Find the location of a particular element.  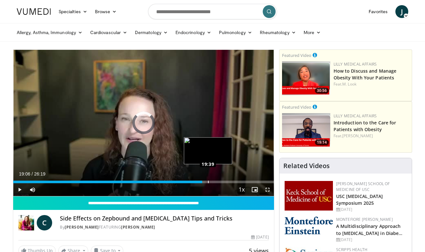

a: M. Look is located at coordinates (349, 84).